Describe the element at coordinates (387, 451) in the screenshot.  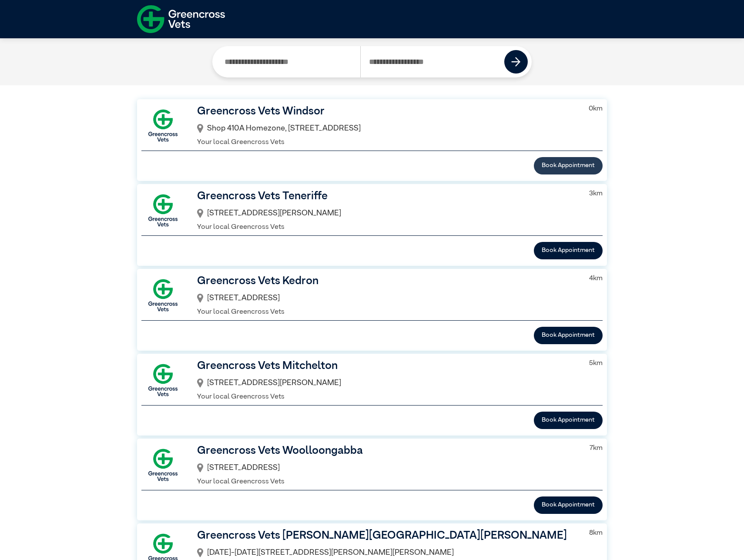
I see `h3: Greencross Vets Woolloongabba` at that location.